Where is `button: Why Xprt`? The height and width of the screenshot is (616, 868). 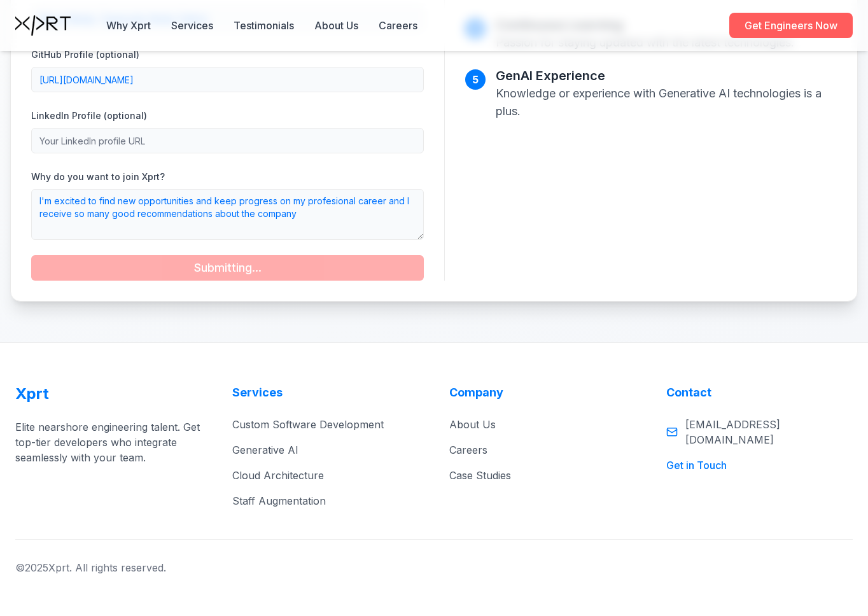
button: Why Xprt is located at coordinates (129, 25).